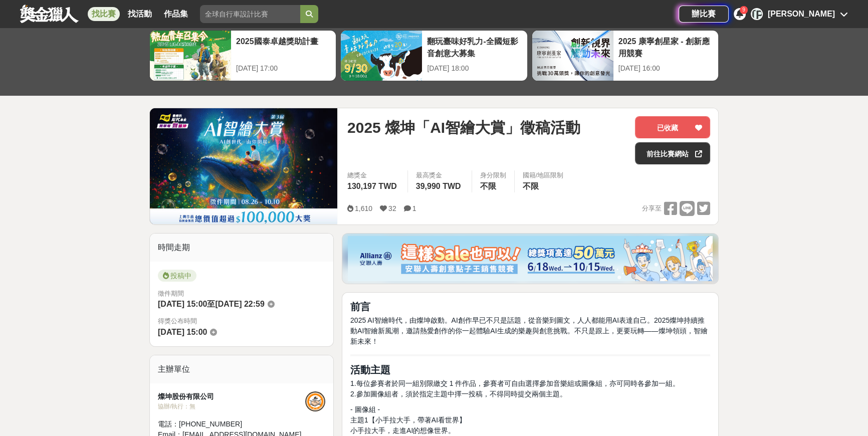 This screenshot has width=868, height=436. I want to click on span: 主題1【小手拉大手，帶著AI看世界】, so click(408, 420).